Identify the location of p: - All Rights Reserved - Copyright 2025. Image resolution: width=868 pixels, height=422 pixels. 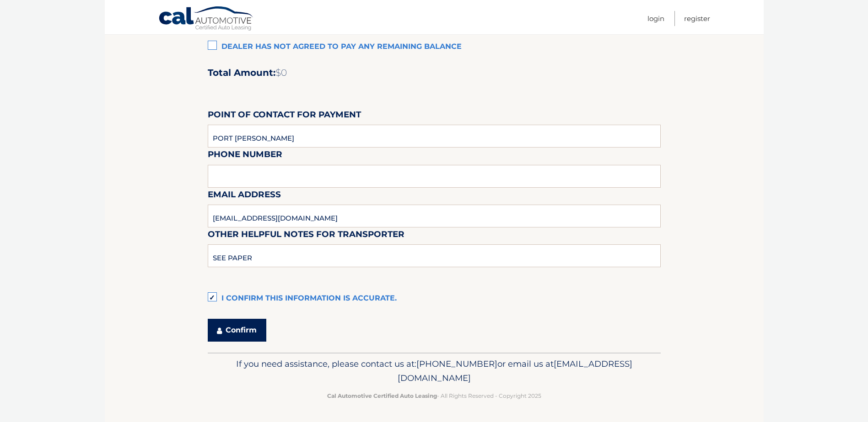
(434, 396).